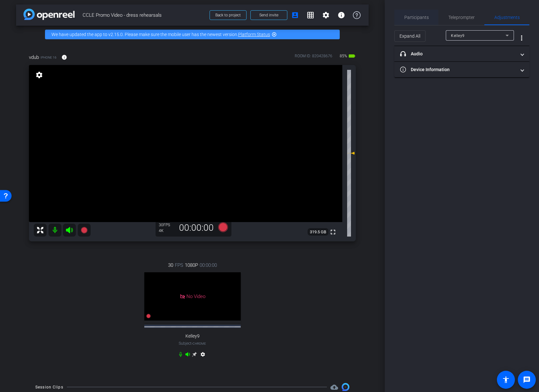 The height and width of the screenshot is (392, 539). What do you see at coordinates (49, 58) in the screenshot?
I see `span: iPhone 16` at bounding box center [49, 58].